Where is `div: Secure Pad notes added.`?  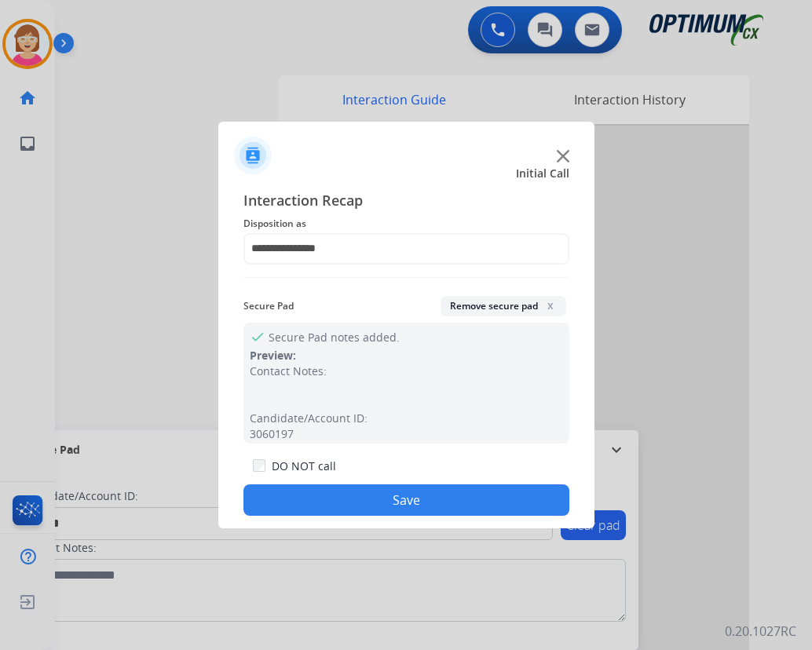
div: Secure Pad notes added. is located at coordinates (406, 384).